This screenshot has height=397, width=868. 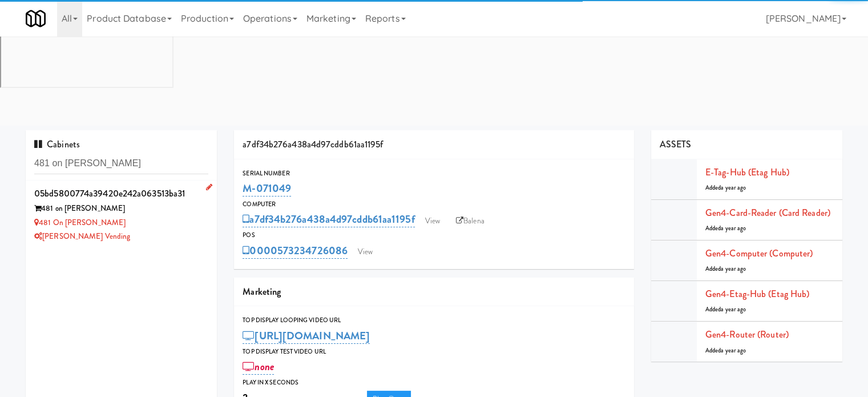 I want to click on a: Gen4-etag-hub (Etag Hub), so click(x=758, y=294).